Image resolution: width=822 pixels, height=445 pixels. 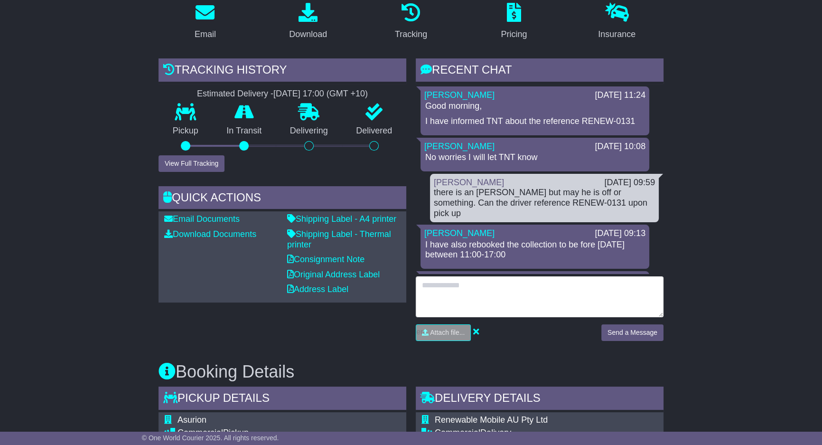 What do you see at coordinates (342, 219) in the screenshot?
I see `a: Shipping Label - A4 printer` at bounding box center [342, 219].